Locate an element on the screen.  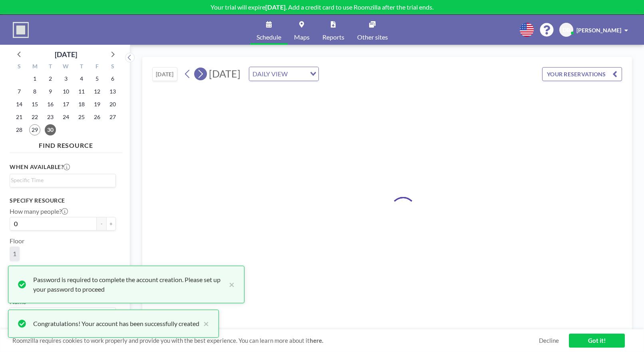
span: Tuesday, September 2, 2025 is located at coordinates (50, 79).